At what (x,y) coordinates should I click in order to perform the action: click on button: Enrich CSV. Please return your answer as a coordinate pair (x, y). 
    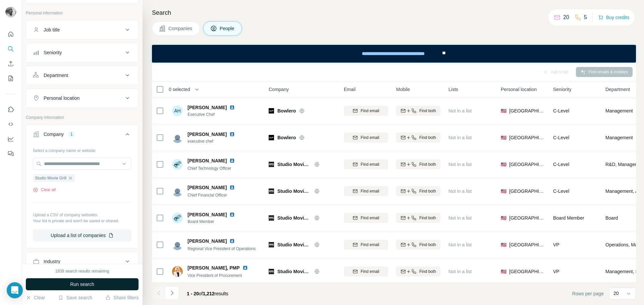
    Looking at the image, I should click on (11, 64).